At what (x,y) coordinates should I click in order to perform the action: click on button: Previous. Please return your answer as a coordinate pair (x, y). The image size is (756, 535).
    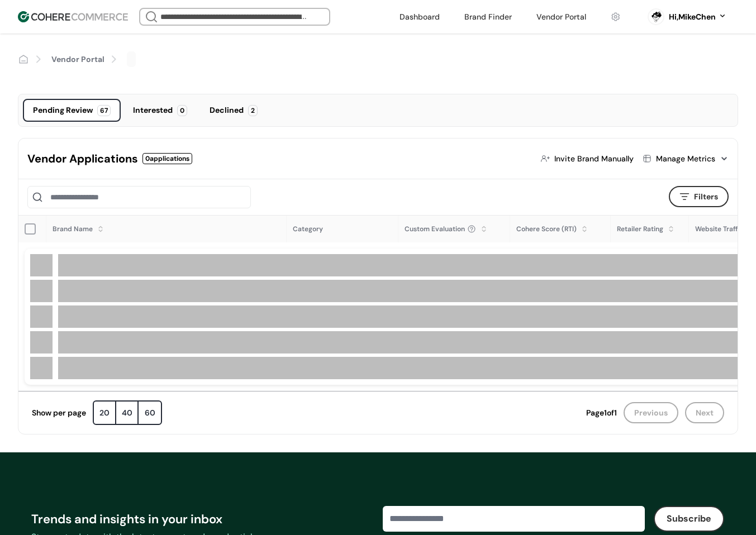
    Looking at the image, I should click on (651, 412).